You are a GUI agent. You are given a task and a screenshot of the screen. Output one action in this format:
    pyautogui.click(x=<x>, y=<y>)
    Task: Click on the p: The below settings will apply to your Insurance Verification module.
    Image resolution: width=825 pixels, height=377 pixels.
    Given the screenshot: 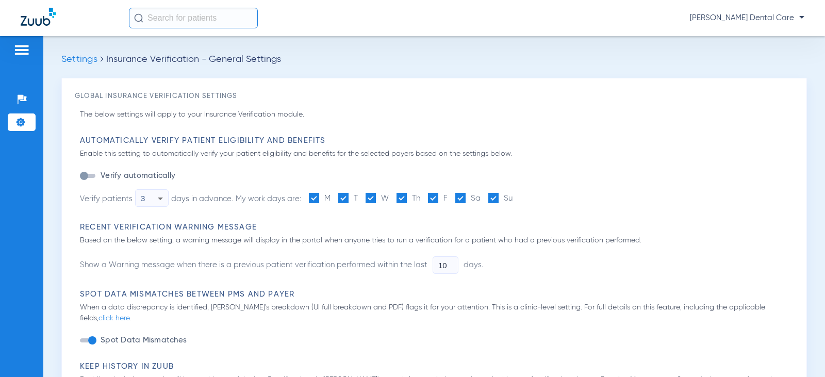 What is the action you would take?
    pyautogui.click(x=437, y=114)
    